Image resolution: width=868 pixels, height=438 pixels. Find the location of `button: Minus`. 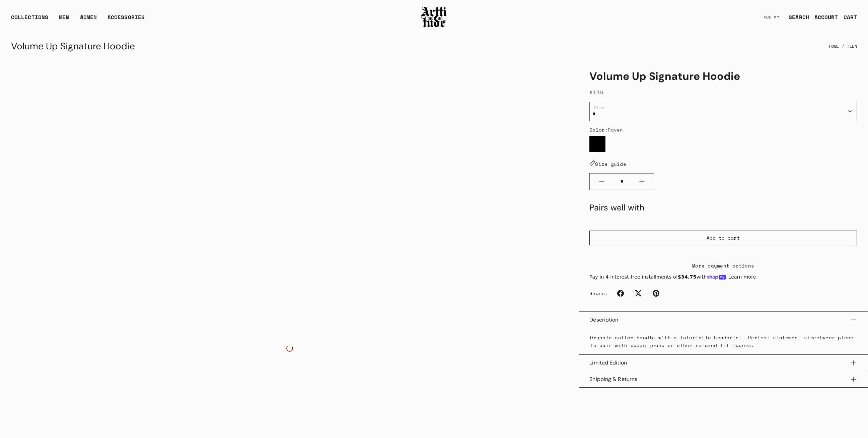

button: Minus is located at coordinates (602, 181).